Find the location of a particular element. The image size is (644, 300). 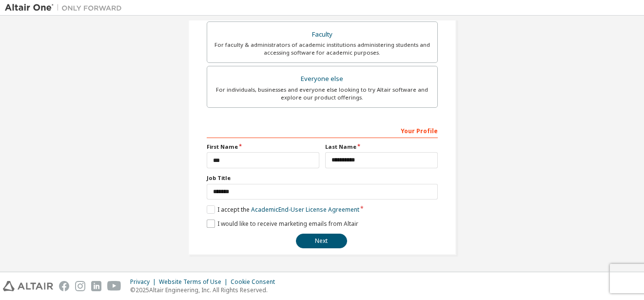

div: Cookie Consent is located at coordinates (256, 282).